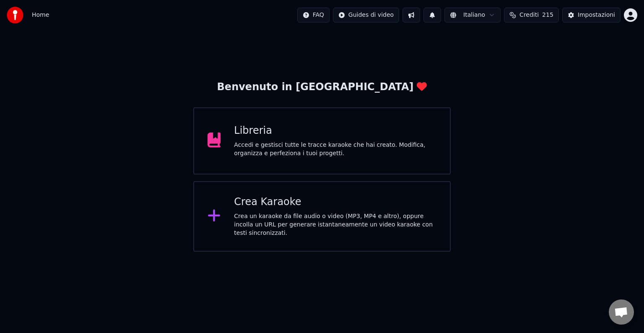 This screenshot has width=644, height=333. I want to click on button: Crediti215, so click(531, 15).